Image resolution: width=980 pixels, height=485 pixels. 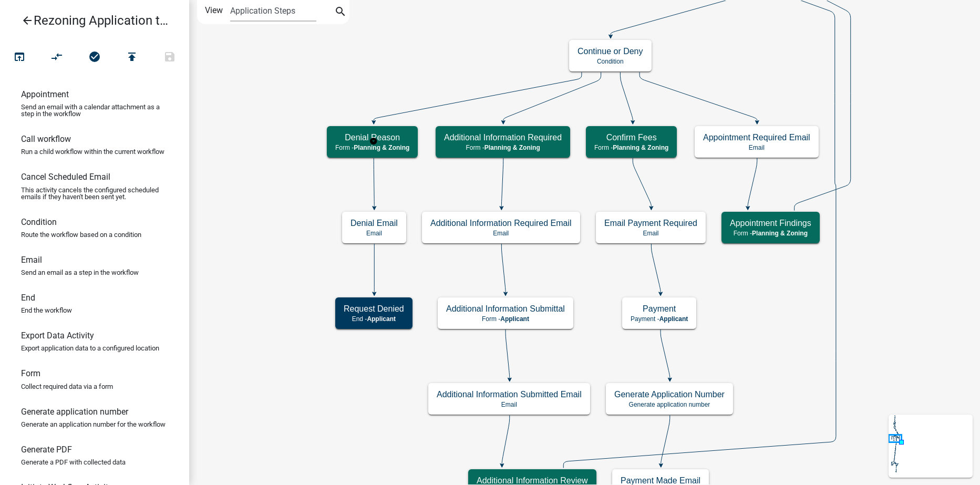 I want to click on p: Generate a PDF with collected data, so click(x=73, y=462).